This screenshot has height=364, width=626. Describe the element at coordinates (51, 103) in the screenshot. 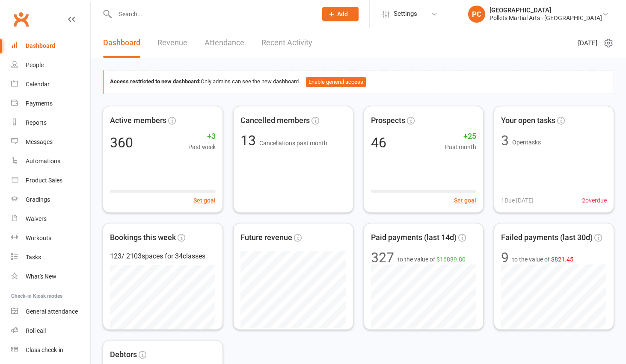

I see `a: Payments` at that location.